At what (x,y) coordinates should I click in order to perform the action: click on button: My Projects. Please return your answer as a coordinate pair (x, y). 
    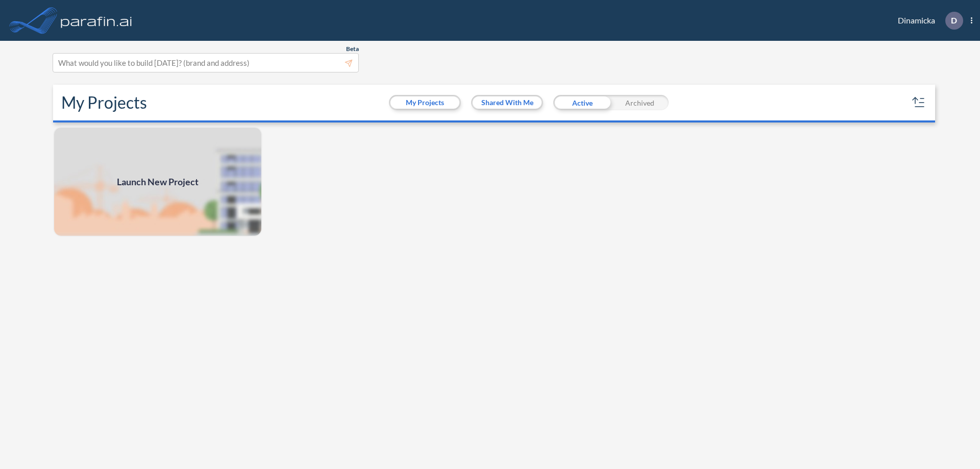
    Looking at the image, I should click on (425, 102).